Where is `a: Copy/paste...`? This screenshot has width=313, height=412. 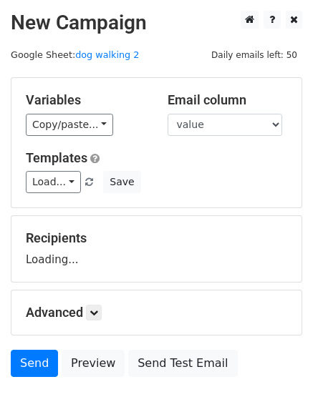 a: Copy/paste... is located at coordinates (69, 124).